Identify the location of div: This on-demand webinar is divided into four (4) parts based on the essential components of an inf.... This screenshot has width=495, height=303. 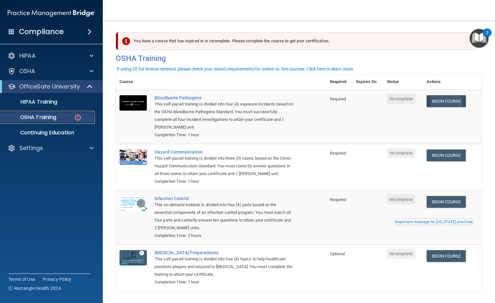
(224, 217).